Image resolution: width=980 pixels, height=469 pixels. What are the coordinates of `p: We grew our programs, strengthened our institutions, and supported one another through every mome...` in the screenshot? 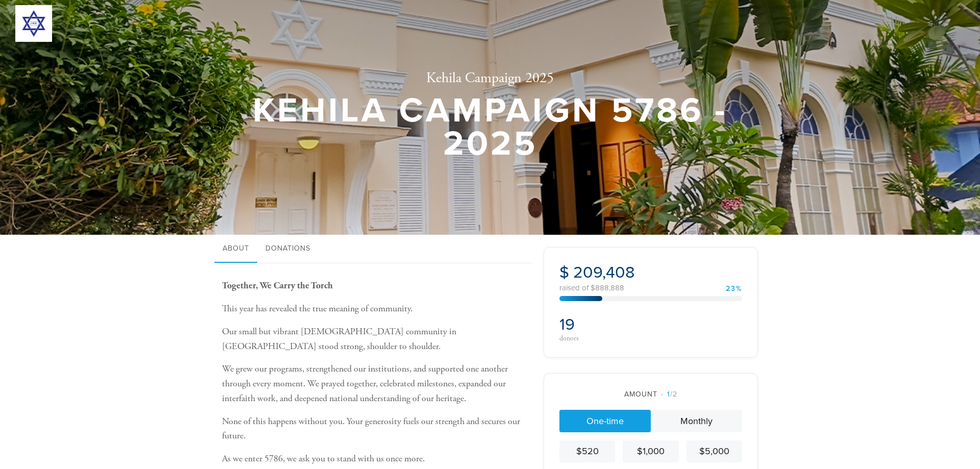 It's located at (375, 383).